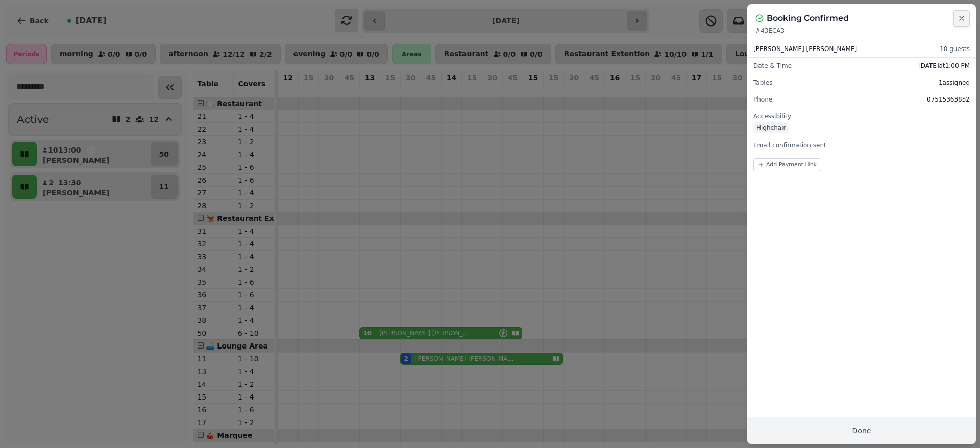  Describe the element at coordinates (773, 117) in the screenshot. I see `span: Accessibility` at that location.